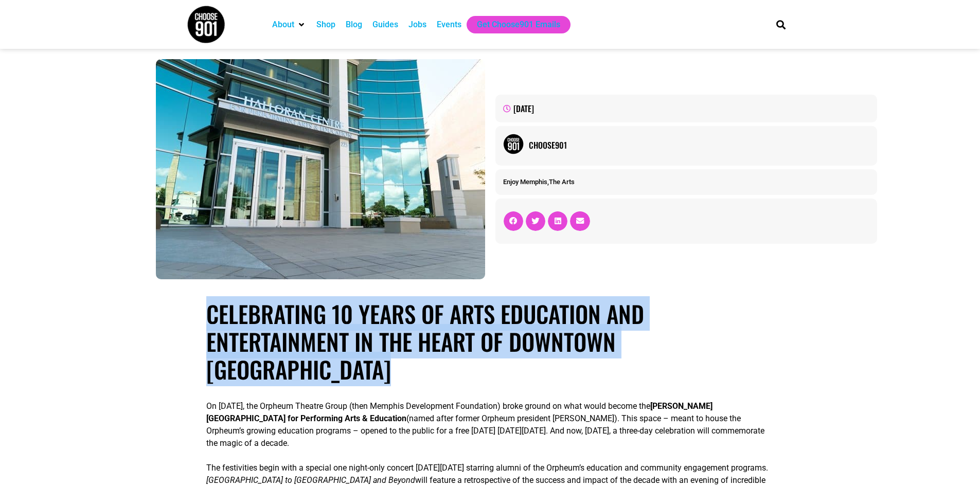 The width and height of the screenshot is (980, 486). What do you see at coordinates (325, 25) in the screenshot?
I see `div: Shop` at bounding box center [325, 25].